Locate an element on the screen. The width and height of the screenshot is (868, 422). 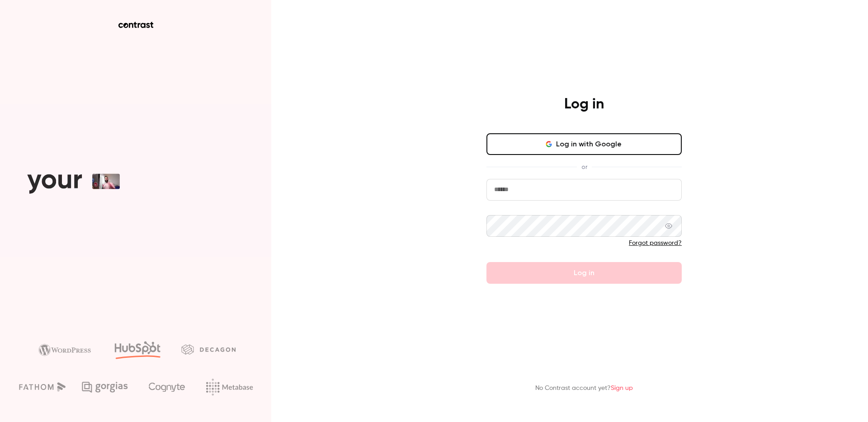
button: Log in with Google is located at coordinates (584, 144).